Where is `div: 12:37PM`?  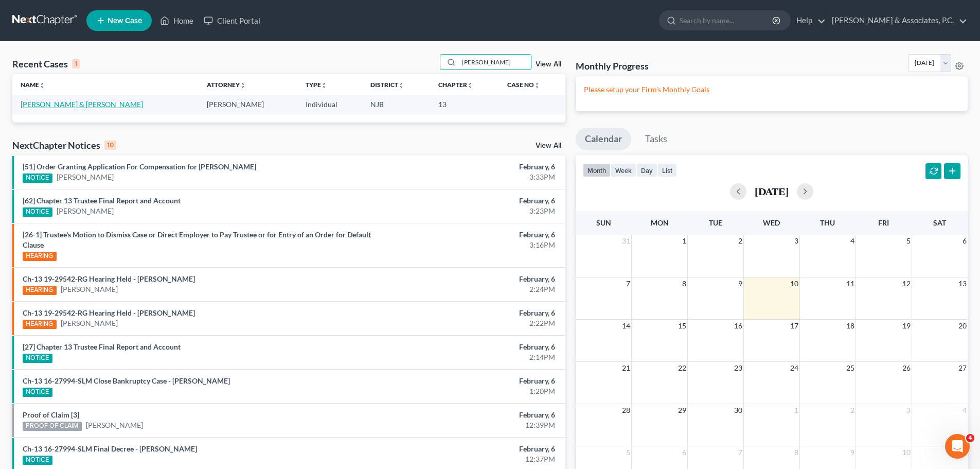 div: 12:37PM is located at coordinates (470, 459).